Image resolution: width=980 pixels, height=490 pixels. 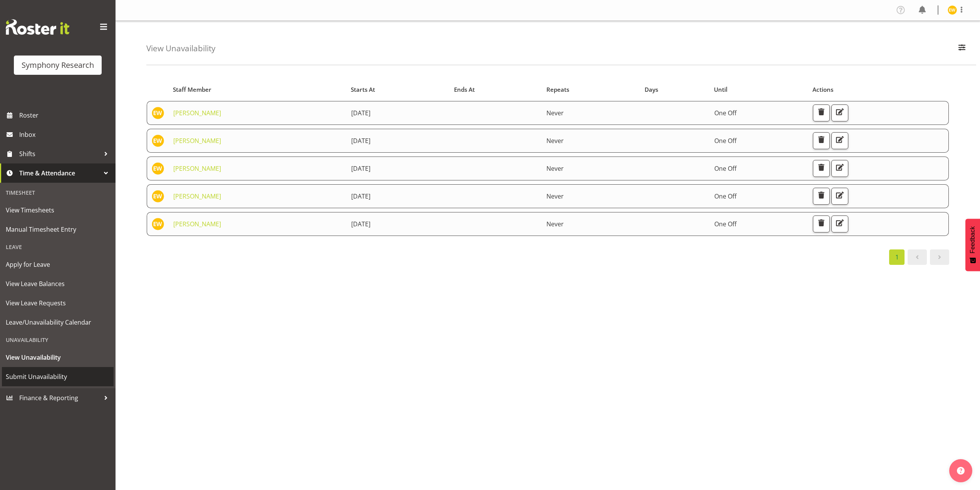 What do you see at coordinates (58, 357) in the screenshot?
I see `a: View Unavailability` at bounding box center [58, 357].